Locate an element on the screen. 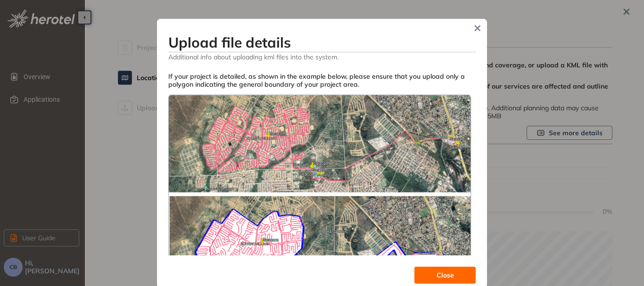 This screenshot has height=286, width=644. span: Additional info about uploading kml files into the system. is located at coordinates (322, 56).